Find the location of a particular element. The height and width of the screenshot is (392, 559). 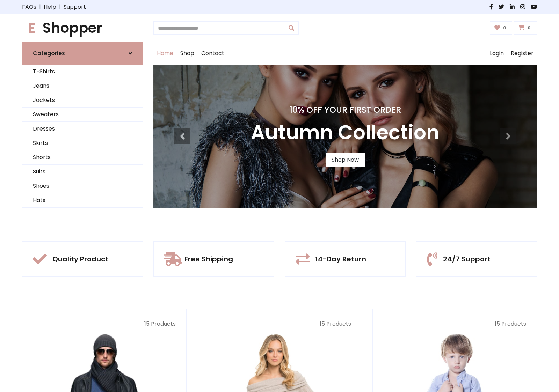

h5: Free Shipping is located at coordinates (208, 259).